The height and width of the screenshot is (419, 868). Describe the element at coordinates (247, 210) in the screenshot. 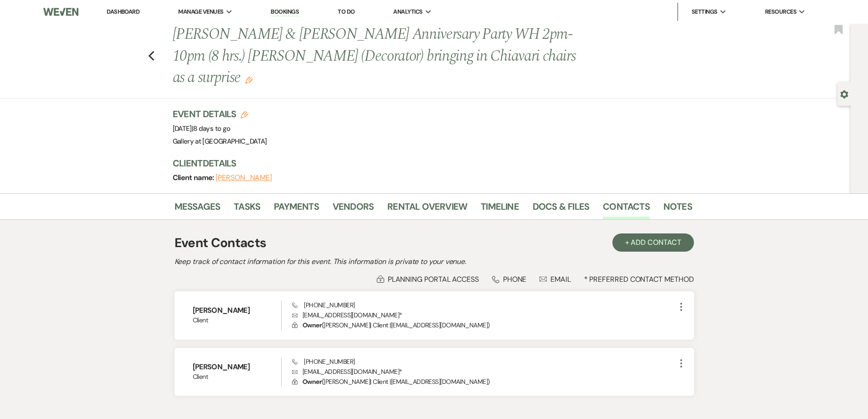

I see `a: Tasks` at that location.